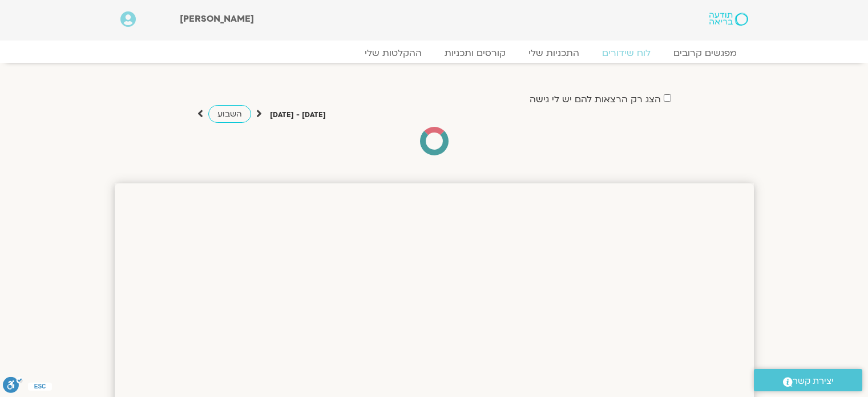 The height and width of the screenshot is (397, 868). What do you see at coordinates (554, 53) in the screenshot?
I see `a: התכניות שלי` at bounding box center [554, 53].